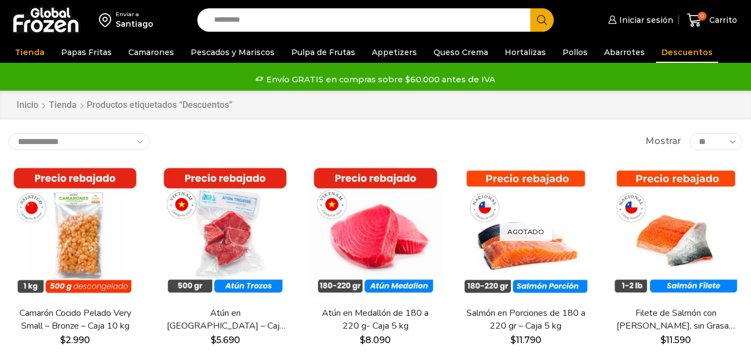 The width and height of the screenshot is (751, 352). What do you see at coordinates (712, 20) in the screenshot?
I see `a: 0 Carrito` at bounding box center [712, 20].